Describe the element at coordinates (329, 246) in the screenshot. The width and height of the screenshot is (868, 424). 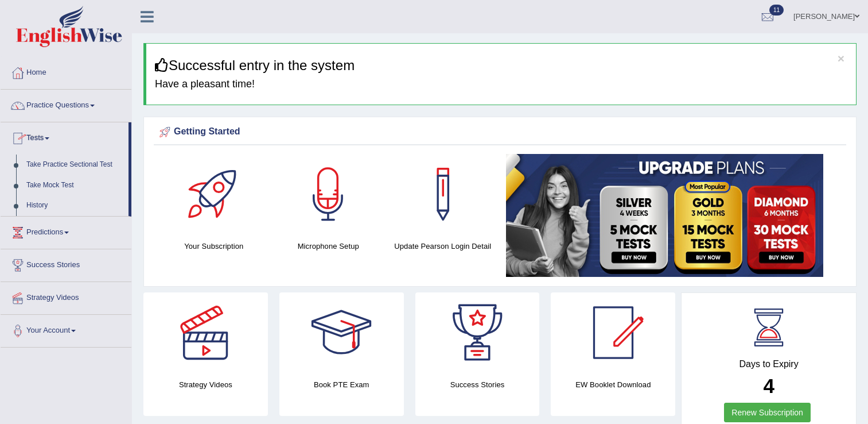
I see `h4: Microphone Setup` at that location.